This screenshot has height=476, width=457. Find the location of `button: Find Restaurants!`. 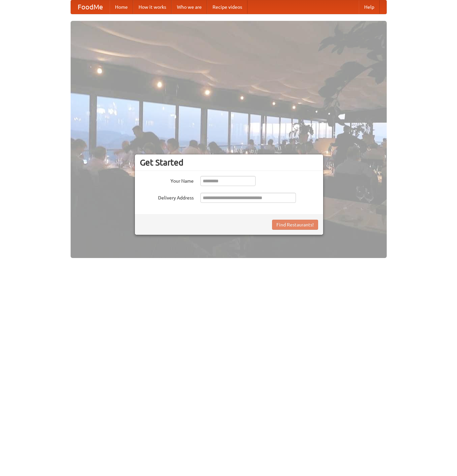

button: Find Restaurants! is located at coordinates (295, 225).